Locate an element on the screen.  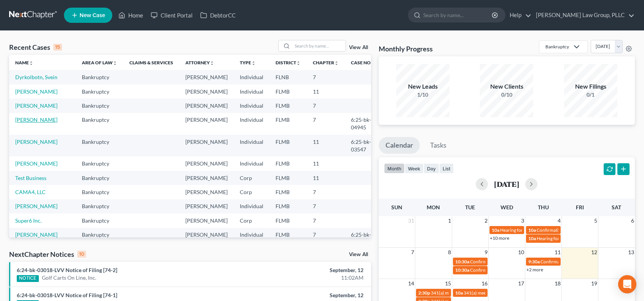
a: Dyrkolbotn, Svein is located at coordinates (36, 77).